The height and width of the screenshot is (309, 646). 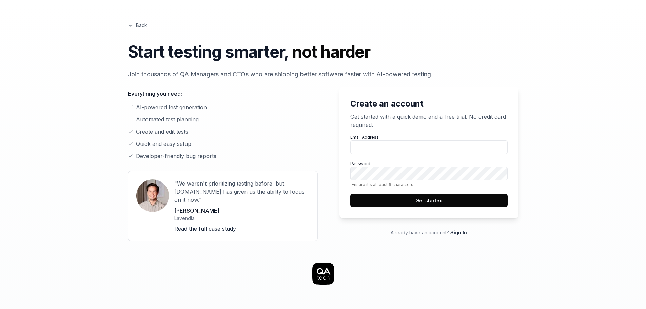 What do you see at coordinates (223, 94) in the screenshot?
I see `p: Everything you need:` at bounding box center [223, 94].